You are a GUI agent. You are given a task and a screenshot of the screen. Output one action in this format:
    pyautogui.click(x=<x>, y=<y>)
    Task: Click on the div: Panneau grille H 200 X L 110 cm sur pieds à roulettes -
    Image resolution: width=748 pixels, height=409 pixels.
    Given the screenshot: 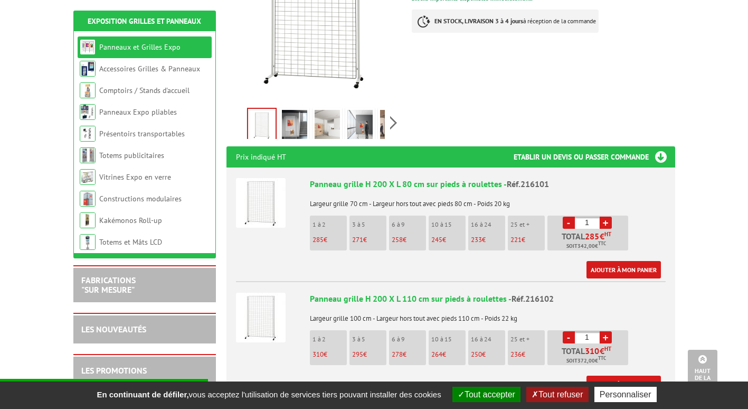 What is the action you would take?
    pyautogui.click(x=488, y=298)
    